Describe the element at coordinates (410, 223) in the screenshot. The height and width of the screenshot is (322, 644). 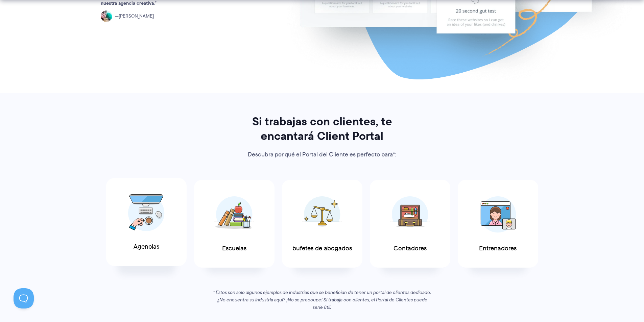
I see `a: Contadores` at that location.